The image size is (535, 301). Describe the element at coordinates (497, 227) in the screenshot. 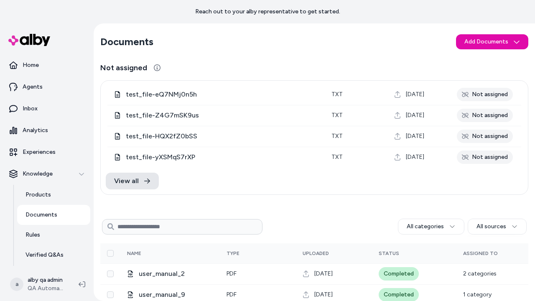

I see `button: All sources` at that location.